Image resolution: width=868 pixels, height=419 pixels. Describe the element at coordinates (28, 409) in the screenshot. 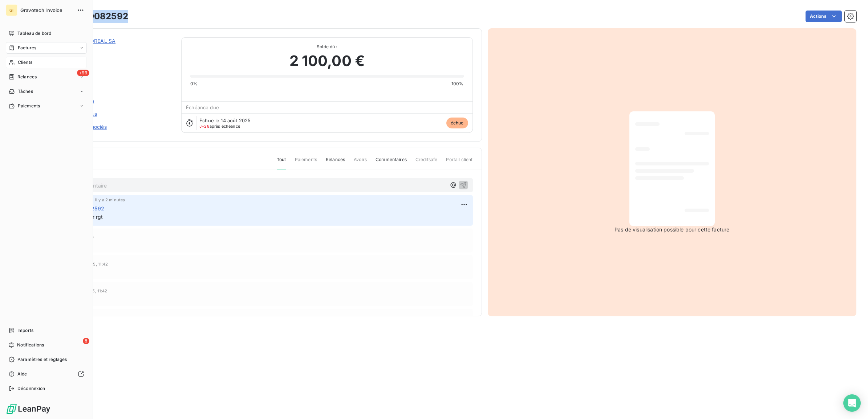

I see `img: Logo LeanPay` at that location.